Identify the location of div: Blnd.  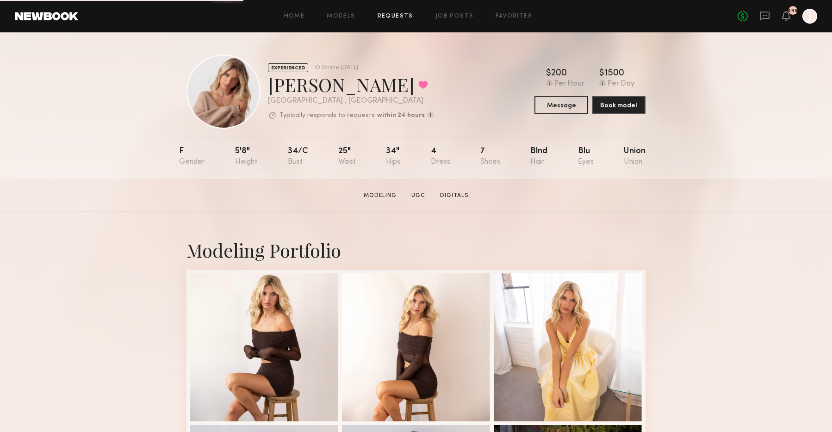
(538, 156).